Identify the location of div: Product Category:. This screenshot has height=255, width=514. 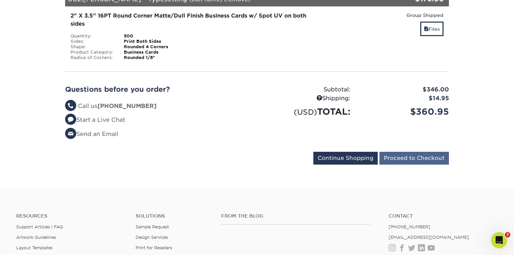
(92, 52).